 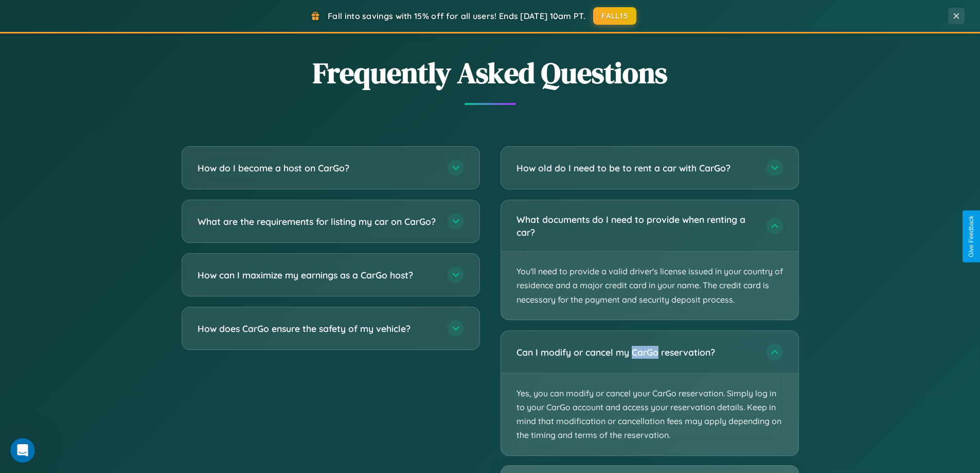 What do you see at coordinates (490, 73) in the screenshot?
I see `h2: Frequently Asked Questions` at bounding box center [490, 73].